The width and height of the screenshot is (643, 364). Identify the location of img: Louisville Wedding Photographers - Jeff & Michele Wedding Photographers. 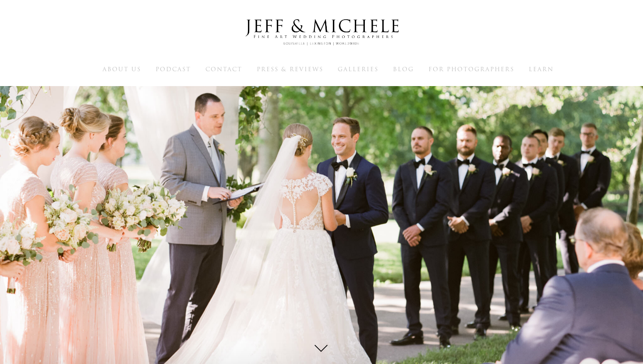
(322, 32).